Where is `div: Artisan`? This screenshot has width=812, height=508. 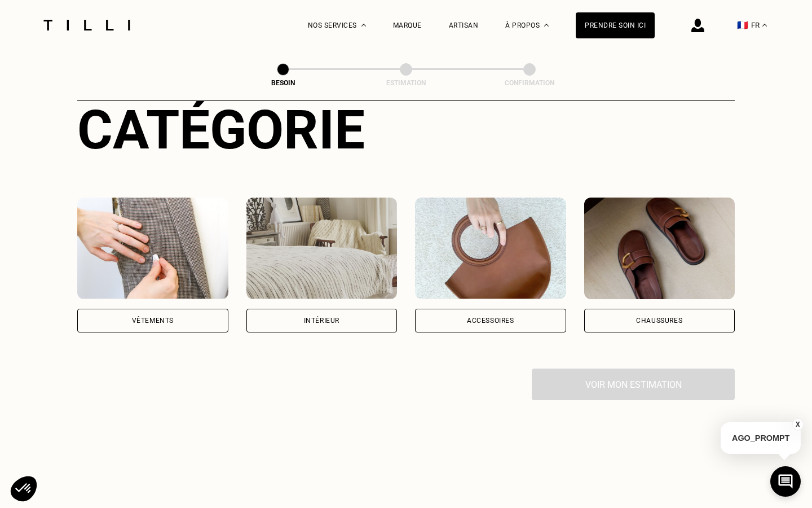
div: Artisan is located at coordinates (464, 26).